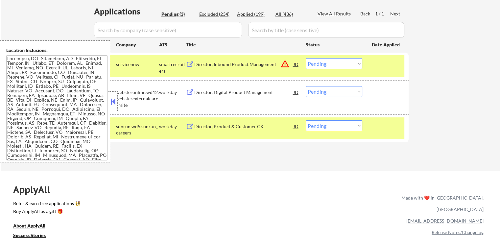  I want to click on a: Buy ApplyAll as a gift 🎁, so click(46, 212).